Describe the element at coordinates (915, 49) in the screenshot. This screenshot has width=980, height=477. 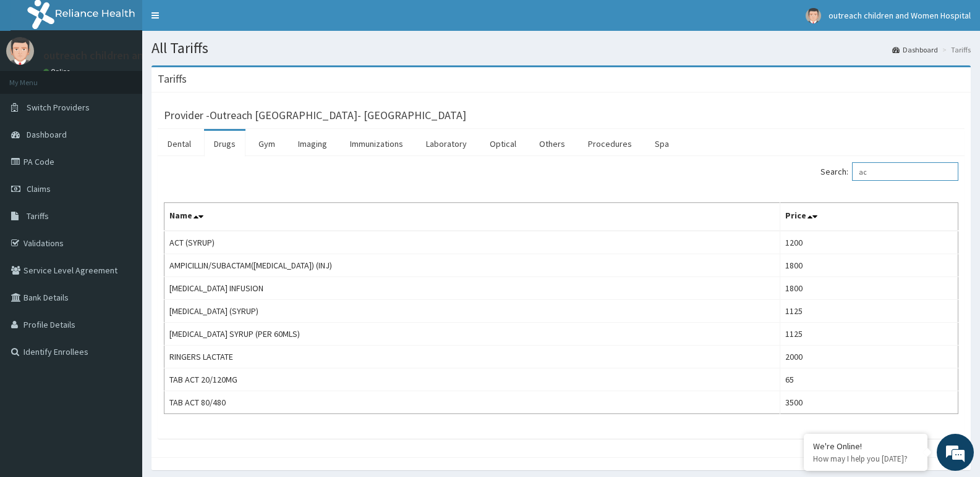
I see `a: Dashboard` at that location.